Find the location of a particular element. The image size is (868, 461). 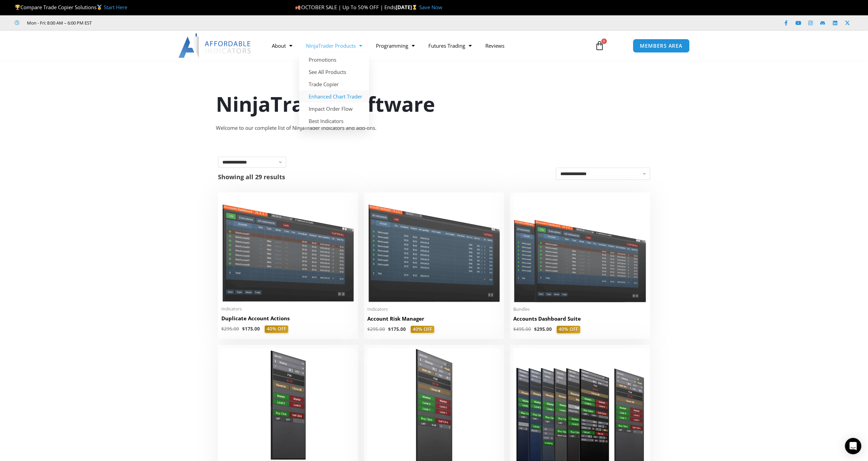

a: Trade Copier is located at coordinates (334, 84).